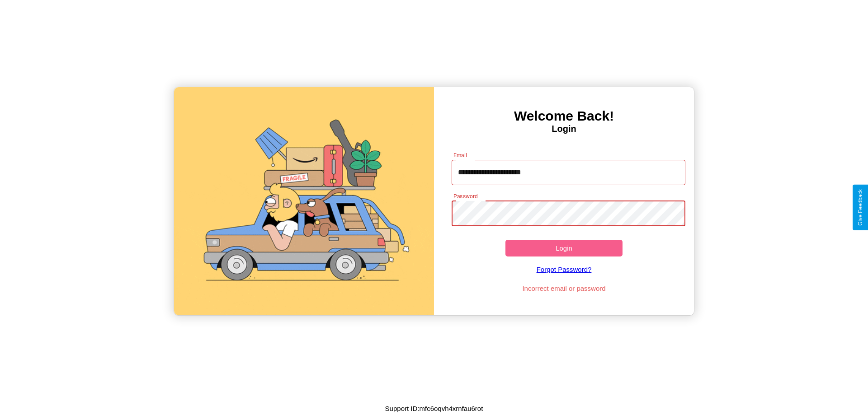 Image resolution: width=868 pixels, height=415 pixels. What do you see at coordinates (860, 207) in the screenshot?
I see `div: Give Feedback` at bounding box center [860, 207].